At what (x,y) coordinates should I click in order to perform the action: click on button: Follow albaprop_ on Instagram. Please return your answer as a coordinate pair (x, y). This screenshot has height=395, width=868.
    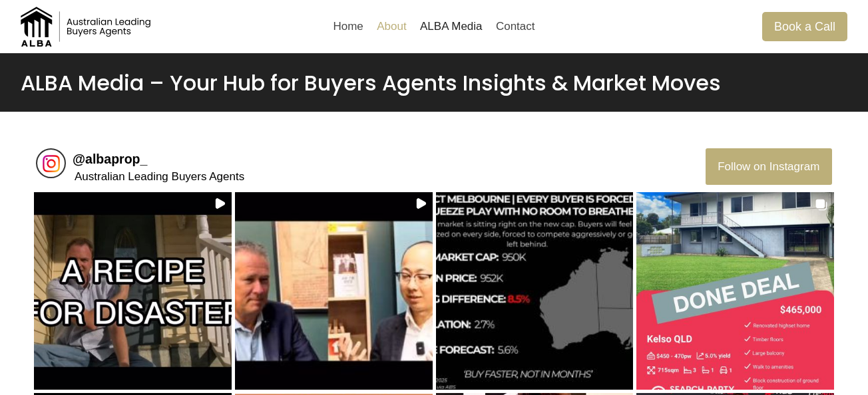
    Looking at the image, I should click on (768, 166).